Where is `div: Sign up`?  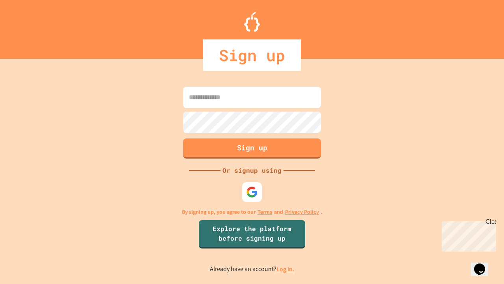 div: Sign up is located at coordinates (252, 55).